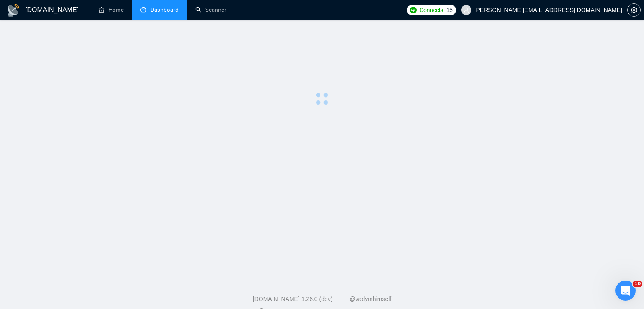 Image resolution: width=644 pixels, height=309 pixels. I want to click on button: setting, so click(634, 10).